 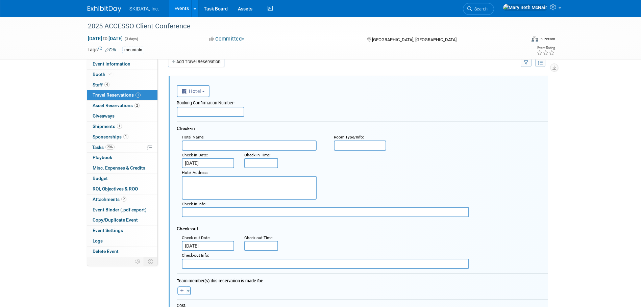 I want to click on span: Check-out Date, so click(x=196, y=238).